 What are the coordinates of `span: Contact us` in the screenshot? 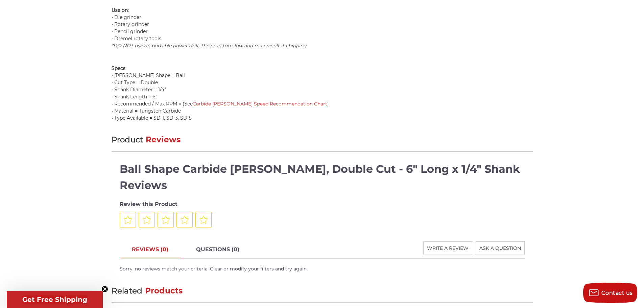 It's located at (617, 293).